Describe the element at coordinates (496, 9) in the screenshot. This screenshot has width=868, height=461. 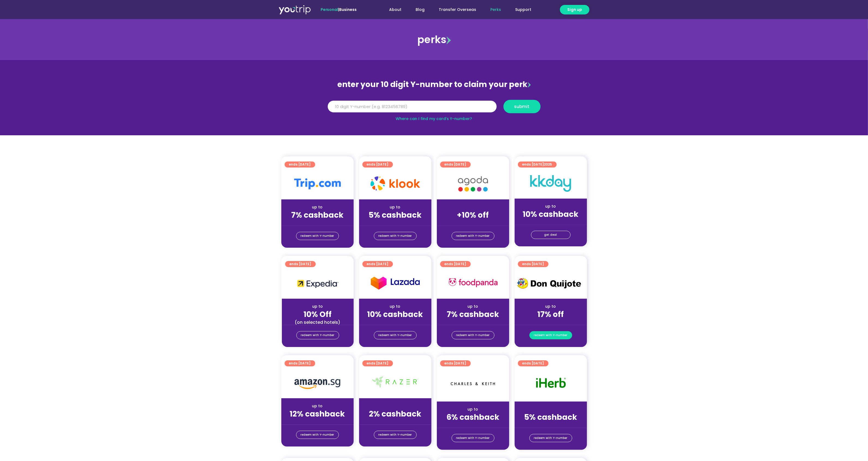
I see `a: Perks` at that location.